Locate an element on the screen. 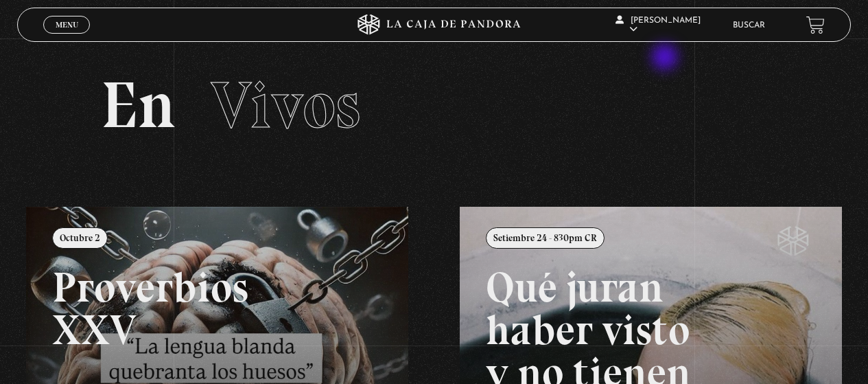 The width and height of the screenshot is (868, 384). h2: En is located at coordinates (434, 105).